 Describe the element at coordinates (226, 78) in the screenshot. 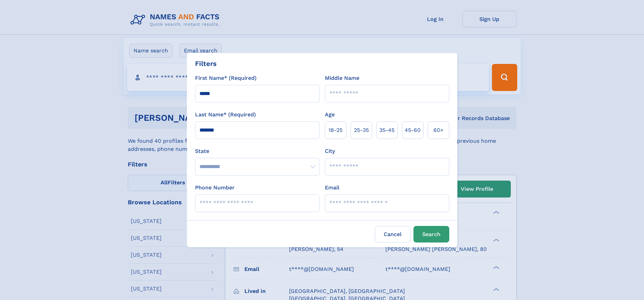

I see `label: First Name* (Required)` at that location.